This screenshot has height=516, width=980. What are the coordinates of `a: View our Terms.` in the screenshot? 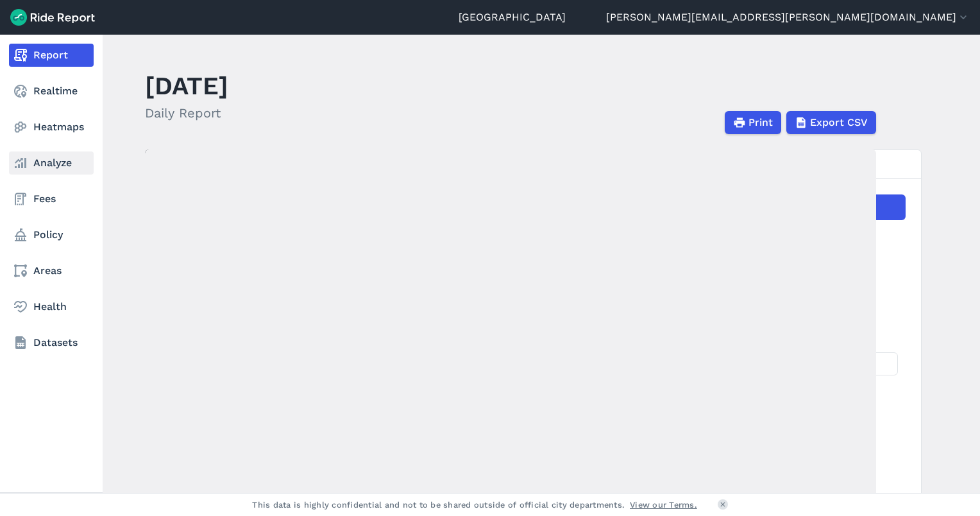 It's located at (663, 504).